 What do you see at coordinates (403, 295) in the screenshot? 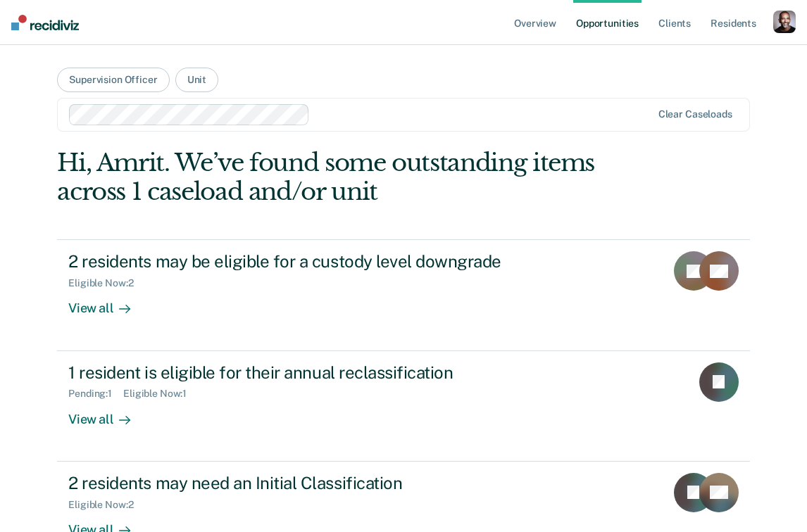
I see `a: 2 residents may be eligible for a custody level downgradeEligible Now:2View all` at bounding box center [403, 295].